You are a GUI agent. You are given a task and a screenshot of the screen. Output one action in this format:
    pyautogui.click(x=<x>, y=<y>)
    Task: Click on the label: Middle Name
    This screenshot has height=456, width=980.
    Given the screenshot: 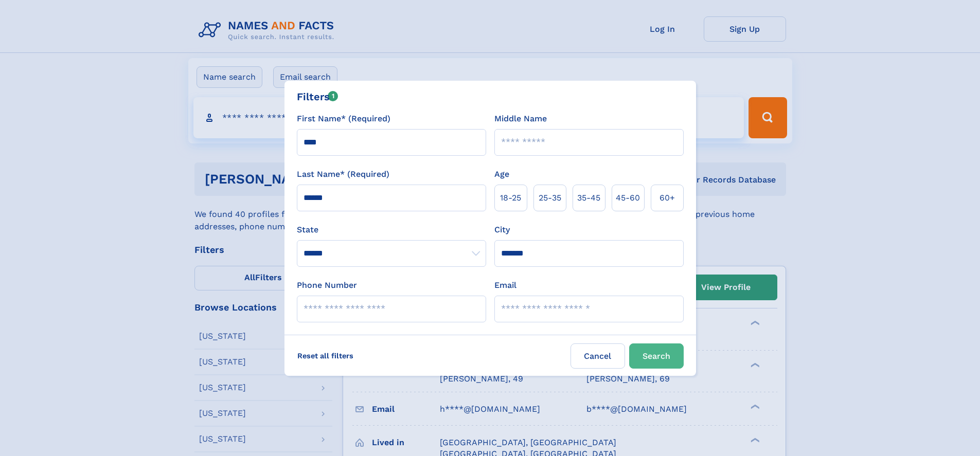 What is the action you would take?
    pyautogui.click(x=521, y=119)
    